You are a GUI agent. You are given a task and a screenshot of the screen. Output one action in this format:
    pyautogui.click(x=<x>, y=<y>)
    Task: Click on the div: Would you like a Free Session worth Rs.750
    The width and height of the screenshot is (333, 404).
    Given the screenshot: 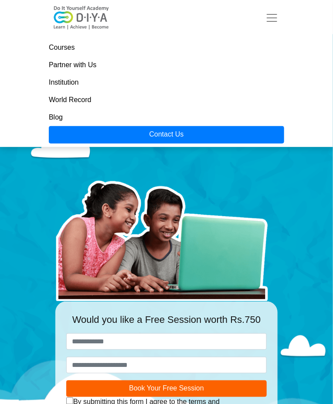 What is the action you would take?
    pyautogui.click(x=167, y=323)
    